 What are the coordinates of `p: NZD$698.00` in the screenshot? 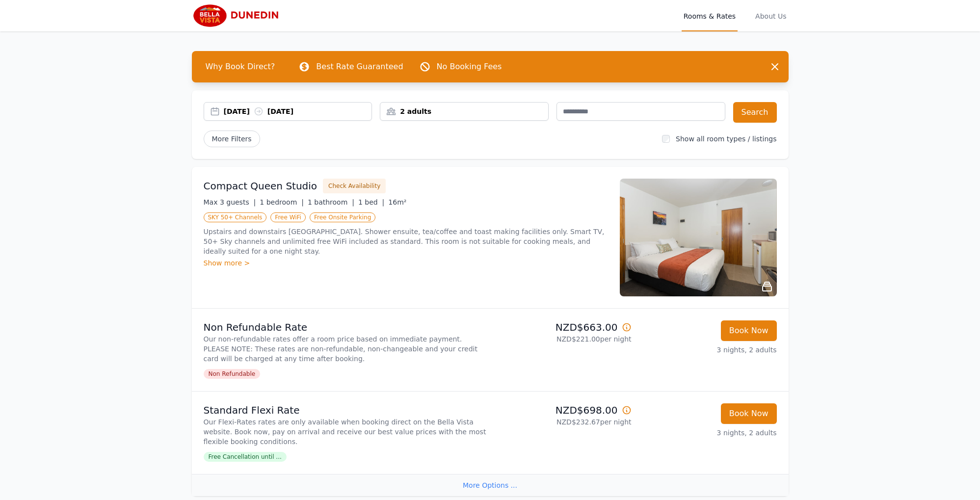 It's located at (563, 410).